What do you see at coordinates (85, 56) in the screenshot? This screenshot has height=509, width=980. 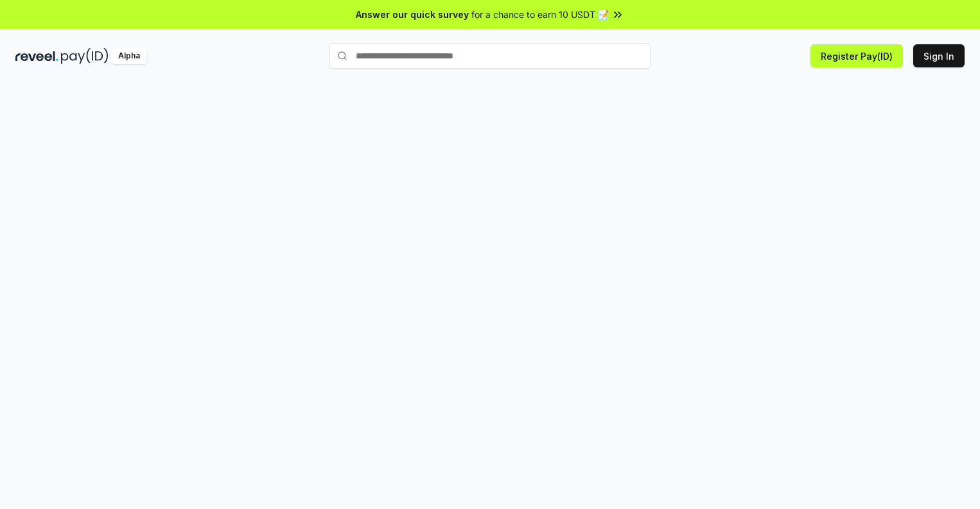 I see `img: pay_id` at bounding box center [85, 56].